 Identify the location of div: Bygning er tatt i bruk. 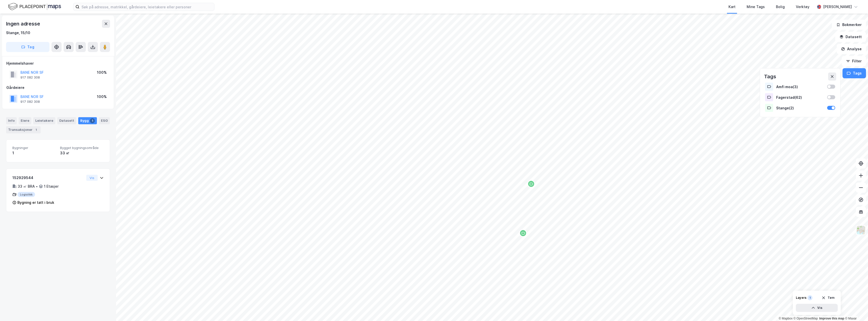
(36, 203).